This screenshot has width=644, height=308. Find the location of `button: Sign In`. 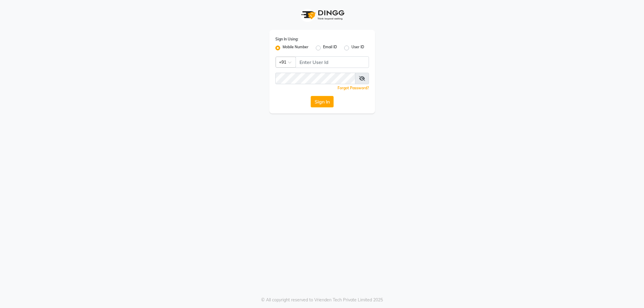

button: Sign In is located at coordinates (322, 101).